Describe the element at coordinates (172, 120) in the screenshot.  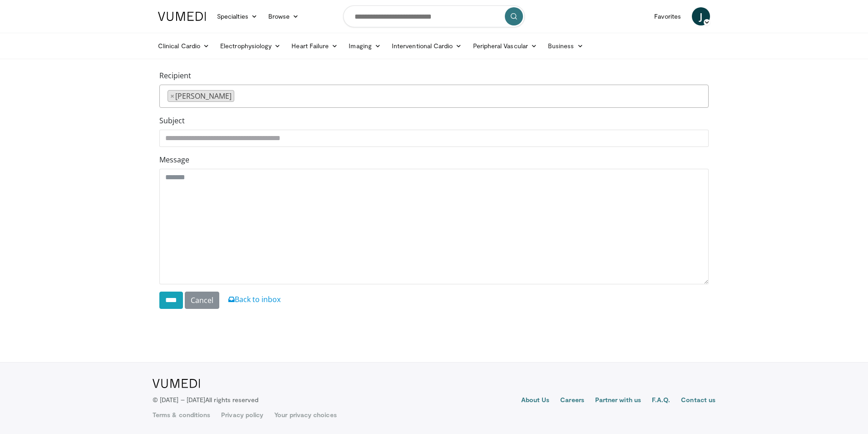
I see `label: Subject` at that location.